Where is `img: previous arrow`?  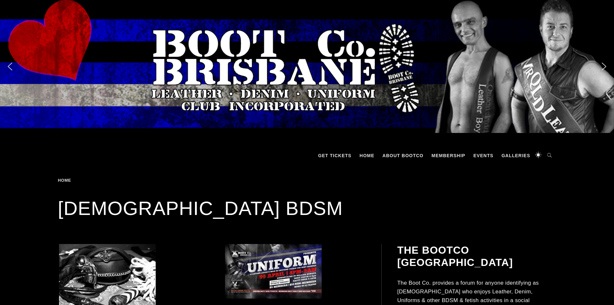
img: previous arrow is located at coordinates (10, 66).